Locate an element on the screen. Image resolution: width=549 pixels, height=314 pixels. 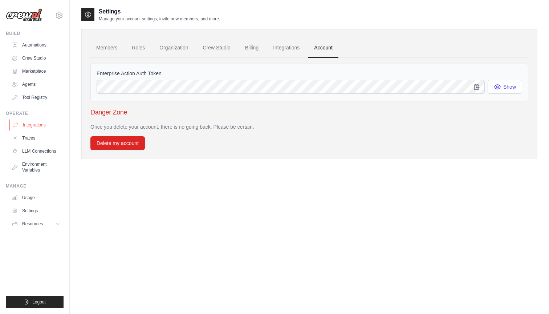
a: Automations is located at coordinates (36, 45).